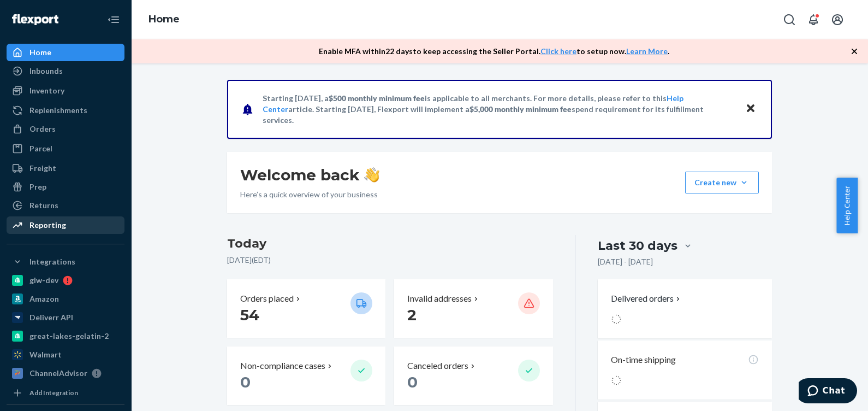 This screenshot has width=868, height=411. I want to click on span: Help Center, so click(847, 205).